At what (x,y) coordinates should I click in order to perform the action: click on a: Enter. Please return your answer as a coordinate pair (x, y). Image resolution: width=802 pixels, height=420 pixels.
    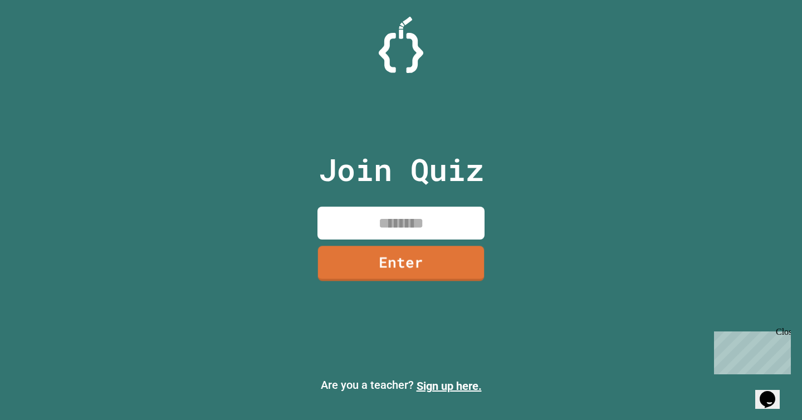
    Looking at the image, I should click on (401, 263).